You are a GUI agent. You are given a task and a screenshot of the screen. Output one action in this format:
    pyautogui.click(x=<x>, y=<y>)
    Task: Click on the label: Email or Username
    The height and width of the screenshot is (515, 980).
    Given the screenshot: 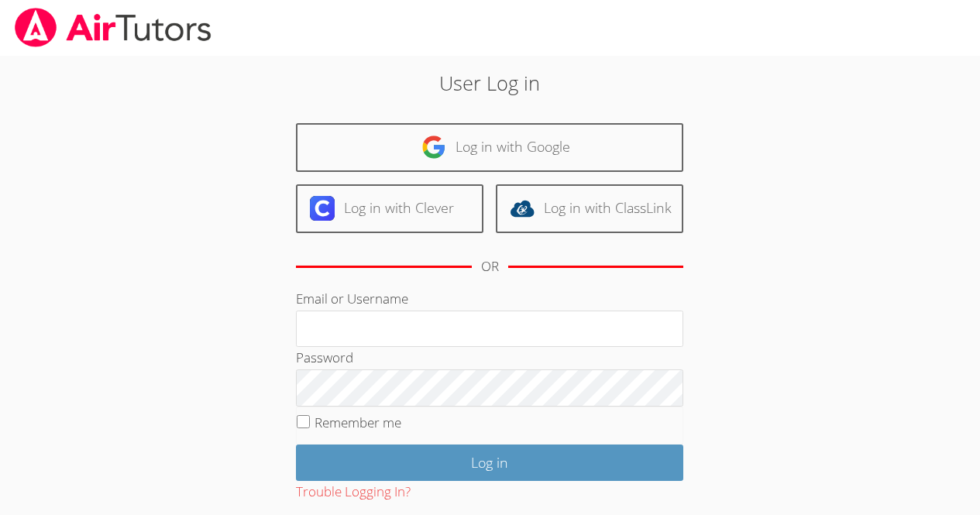 What is the action you would take?
    pyautogui.click(x=352, y=298)
    